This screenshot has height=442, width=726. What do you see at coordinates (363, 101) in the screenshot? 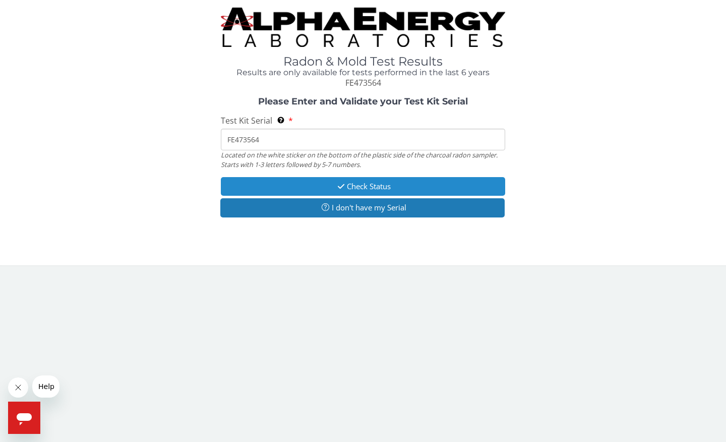
I see `strong: Please Enter and Validate your Test Kit Serial` at bounding box center [363, 101].